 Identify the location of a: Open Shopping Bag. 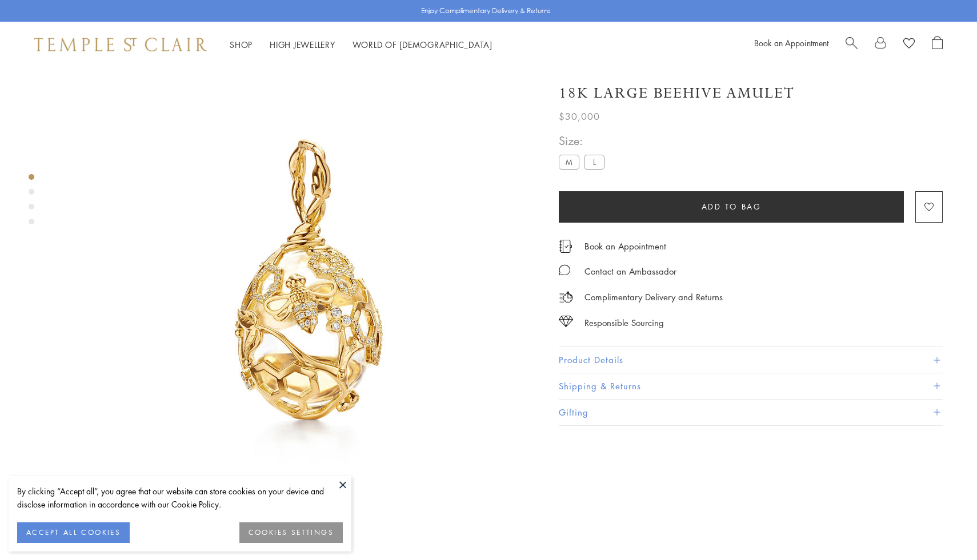
(937, 45).